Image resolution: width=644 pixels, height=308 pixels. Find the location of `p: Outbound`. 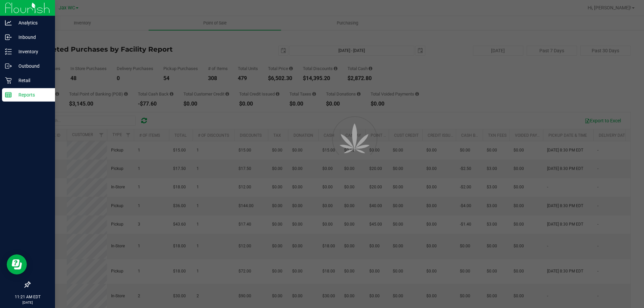

p: Outbound is located at coordinates (32, 66).